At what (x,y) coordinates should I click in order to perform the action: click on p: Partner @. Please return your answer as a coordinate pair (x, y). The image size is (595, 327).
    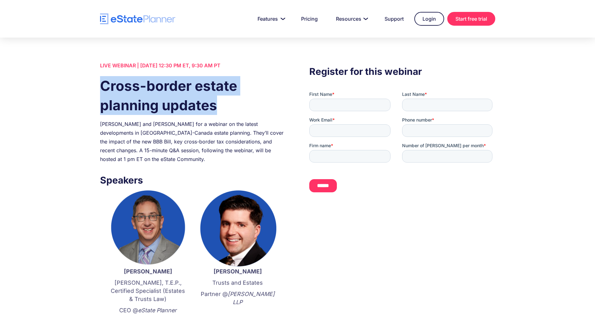
    Looking at the image, I should click on (238, 299).